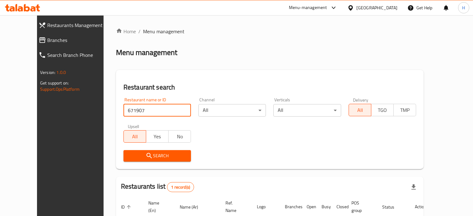 The width and height of the screenshot is (473, 216). I want to click on span: 1 record(s), so click(180, 187).